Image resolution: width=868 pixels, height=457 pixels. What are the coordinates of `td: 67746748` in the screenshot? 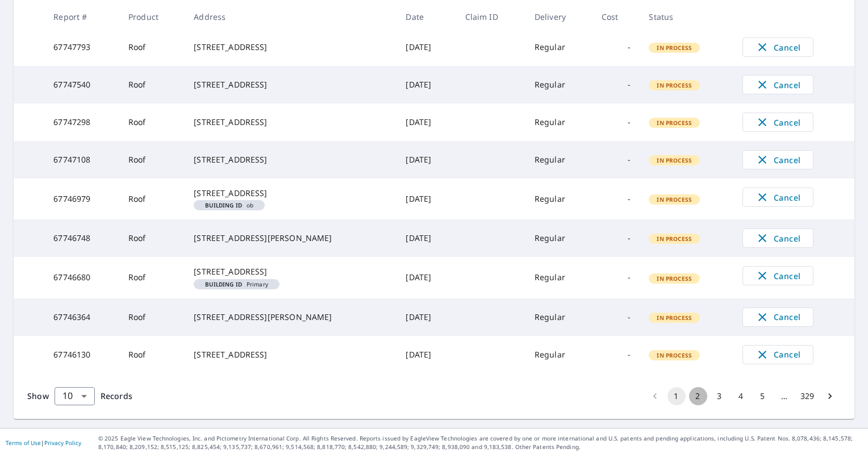 It's located at (82, 238).